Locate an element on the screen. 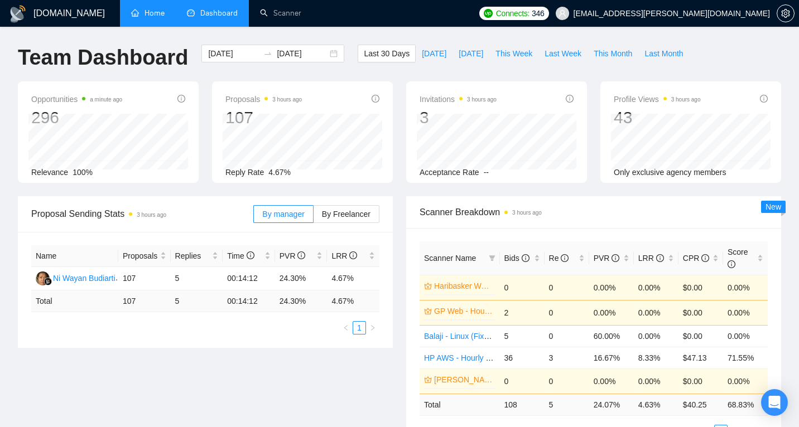  button: right is located at coordinates (373, 328).